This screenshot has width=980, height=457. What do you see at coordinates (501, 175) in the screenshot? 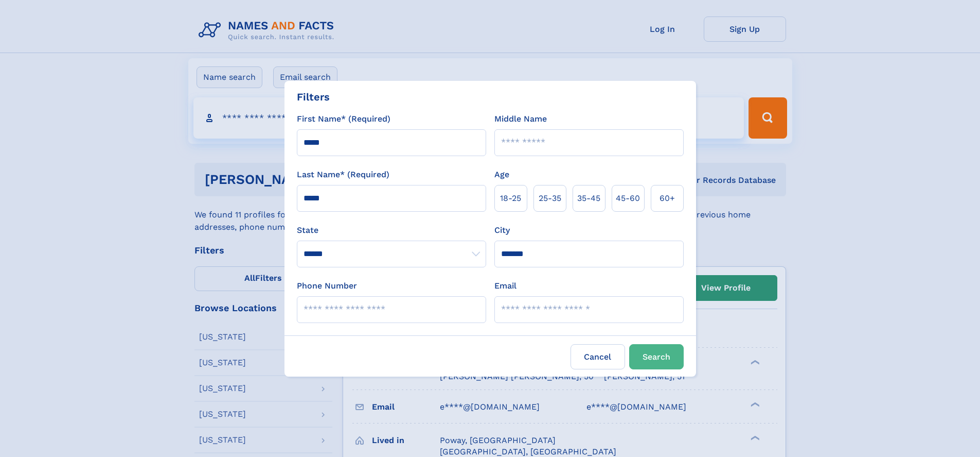
I see `label: Age` at bounding box center [501, 175].